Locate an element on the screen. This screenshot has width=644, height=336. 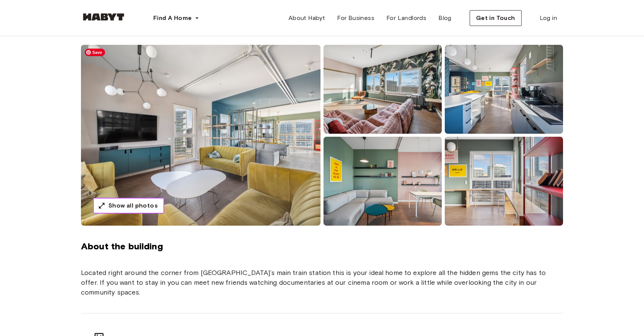
span: Get in Touch is located at coordinates (496, 18).